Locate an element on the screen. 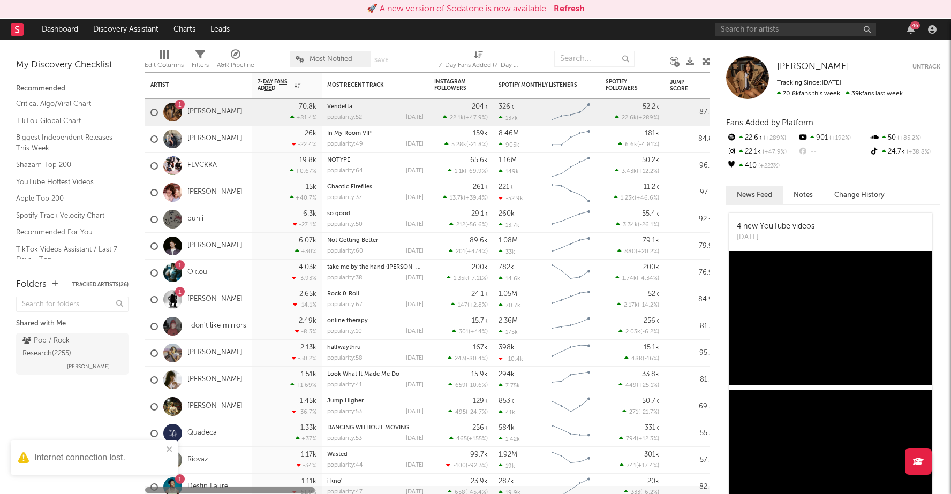 This screenshot has width=951, height=494. span: +474 % is located at coordinates (476, 252).